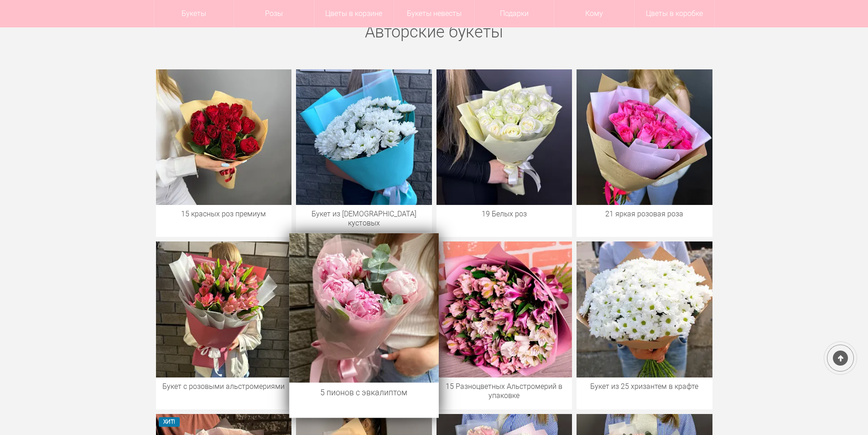 This screenshot has height=435, width=868. Describe the element at coordinates (505, 214) in the screenshot. I see `a: 19 Белых роз` at that location.